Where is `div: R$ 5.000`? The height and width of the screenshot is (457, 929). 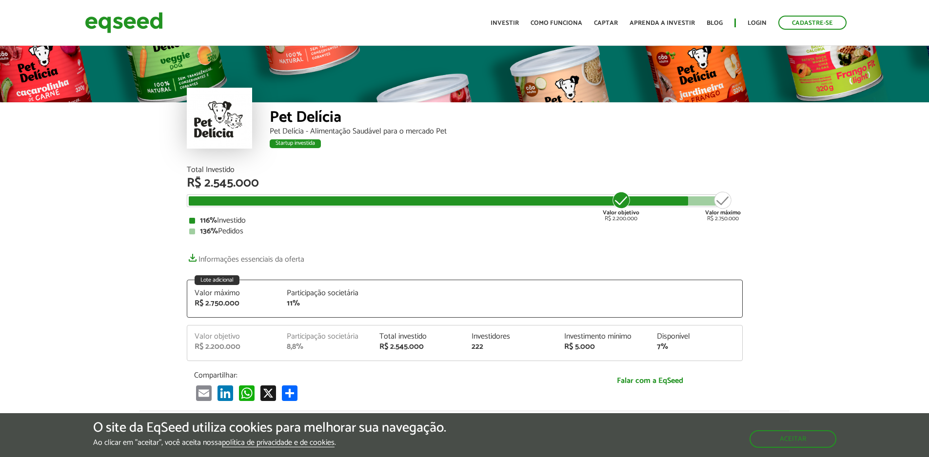
div: R$ 5.000 is located at coordinates (603, 347).